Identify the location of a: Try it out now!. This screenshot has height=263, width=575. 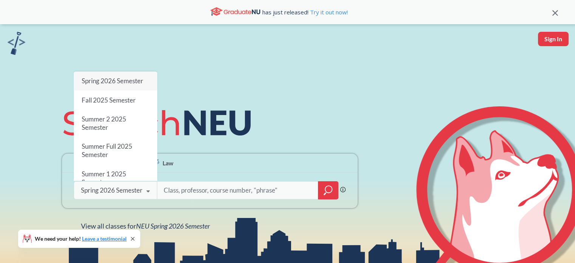
(328, 12).